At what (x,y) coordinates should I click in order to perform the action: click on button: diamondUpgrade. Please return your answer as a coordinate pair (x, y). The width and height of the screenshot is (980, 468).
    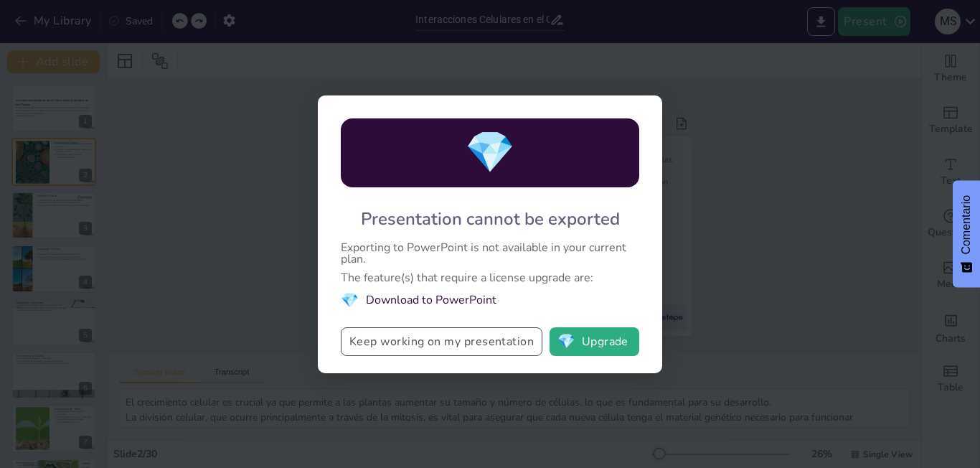
    Looking at the image, I should click on (594, 341).